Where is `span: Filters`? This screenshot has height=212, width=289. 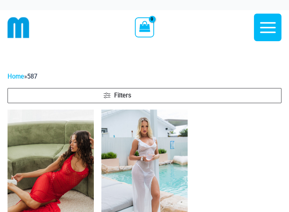 span: Filters is located at coordinates (123, 95).